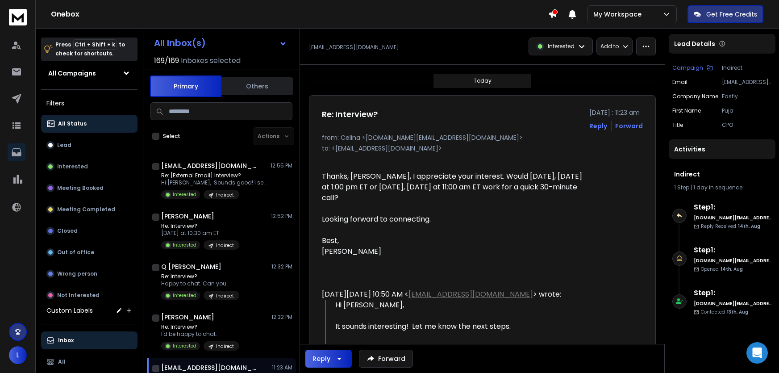  I want to click on p: Press to check for shortcuts., so click(90, 49).